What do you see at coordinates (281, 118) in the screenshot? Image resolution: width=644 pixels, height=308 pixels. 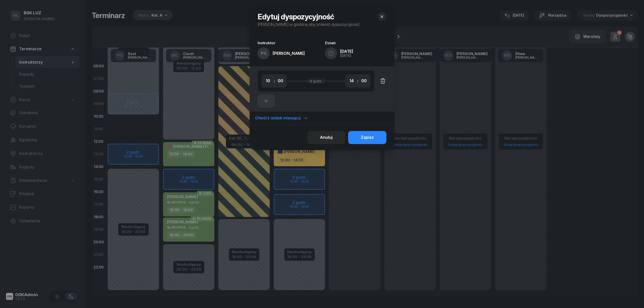 I see `div: Otwórz widok miesiąca` at bounding box center [281, 118].